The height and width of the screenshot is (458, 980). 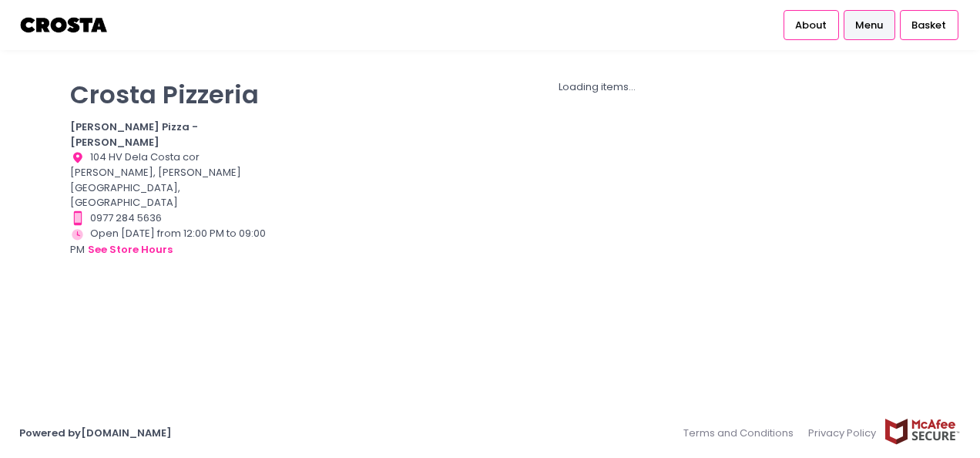 I want to click on span: About, so click(x=811, y=25).